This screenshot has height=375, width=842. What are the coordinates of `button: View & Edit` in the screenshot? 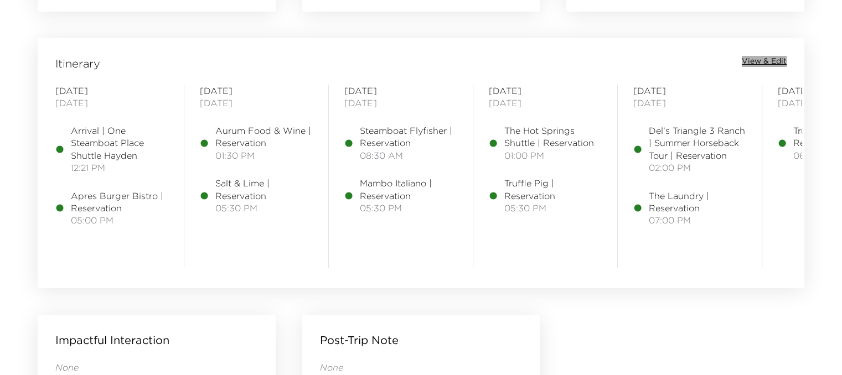 It's located at (764, 61).